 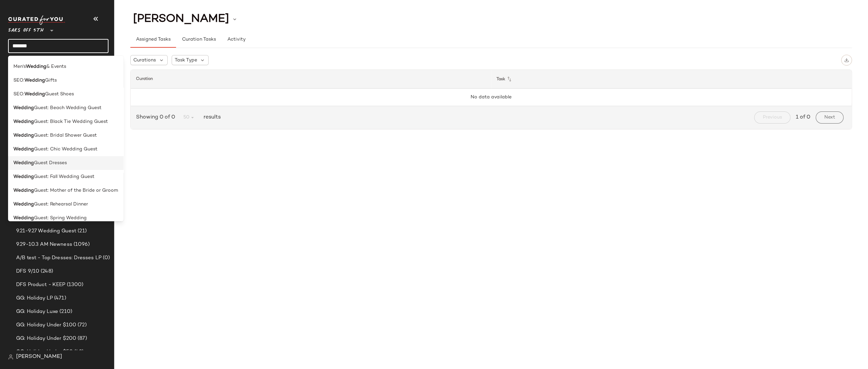 I want to click on span: Next, so click(x=830, y=118).